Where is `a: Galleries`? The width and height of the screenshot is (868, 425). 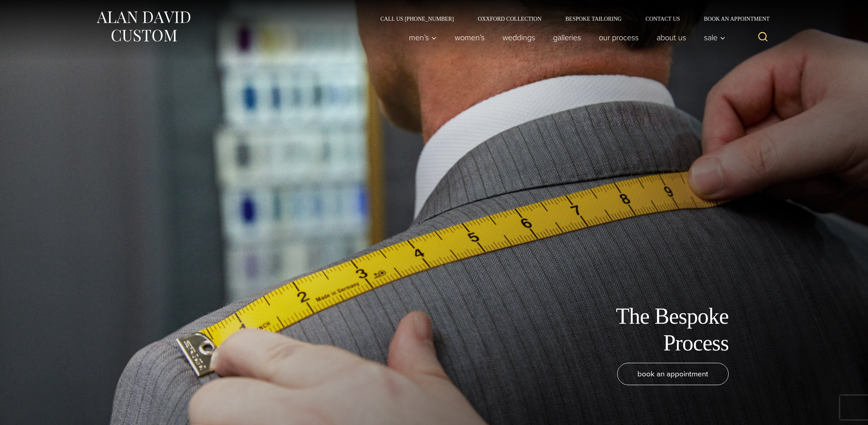
a: Galleries is located at coordinates (567, 37).